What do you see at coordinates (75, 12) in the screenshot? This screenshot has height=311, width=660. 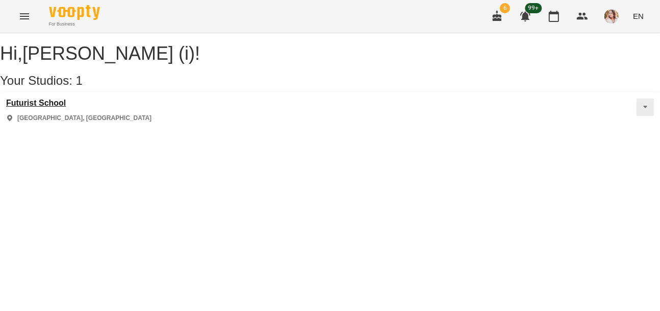 I see `img: Voopty Logo` at bounding box center [75, 12].